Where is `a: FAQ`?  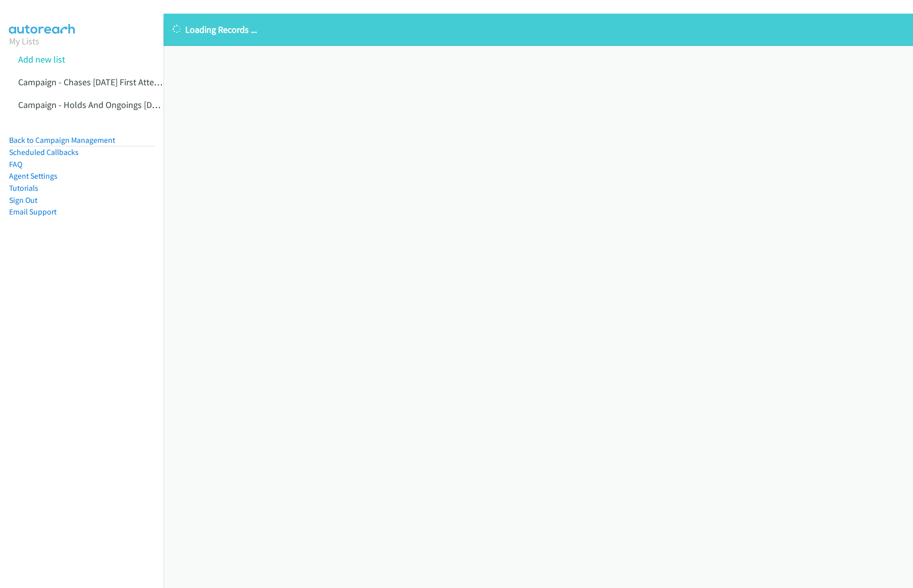 a: FAQ is located at coordinates (15, 164).